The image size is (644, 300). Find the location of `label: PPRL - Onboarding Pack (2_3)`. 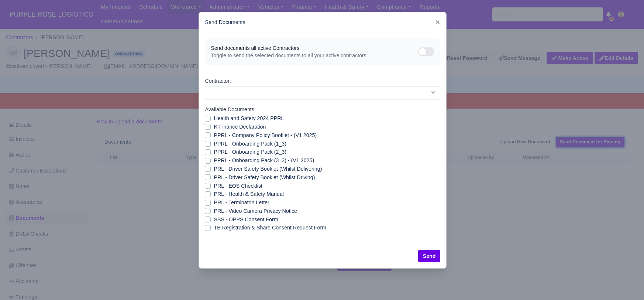

label: PPRL - Onboarding Pack (2_3) is located at coordinates (250, 152).